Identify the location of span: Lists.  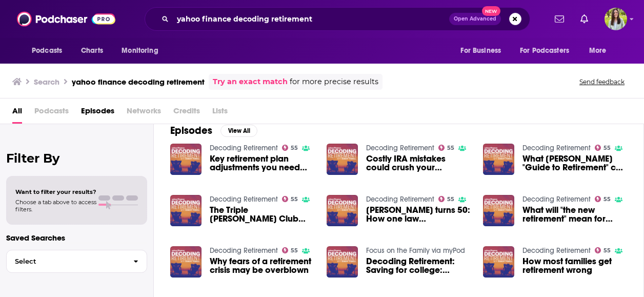
(220, 113).